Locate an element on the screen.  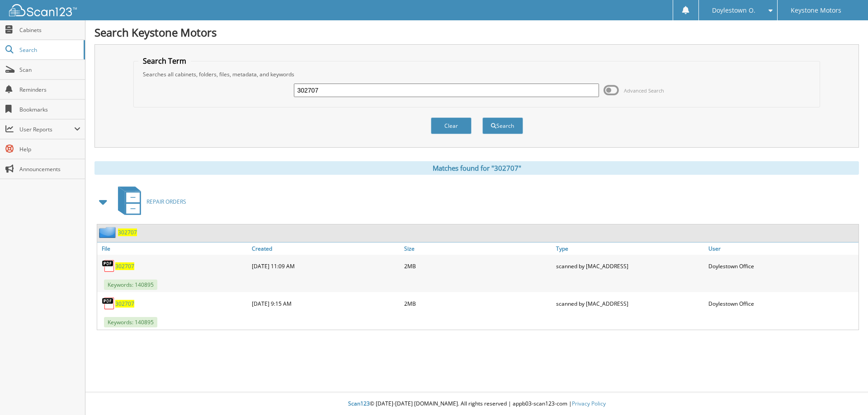
img: scan123-logo-white.svg is located at coordinates (43, 10).